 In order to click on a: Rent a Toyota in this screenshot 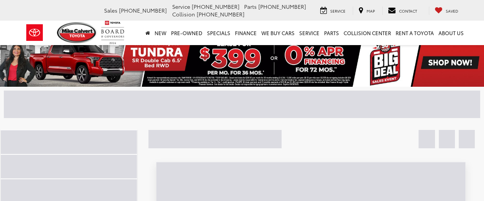, I will do `click(415, 33)`.